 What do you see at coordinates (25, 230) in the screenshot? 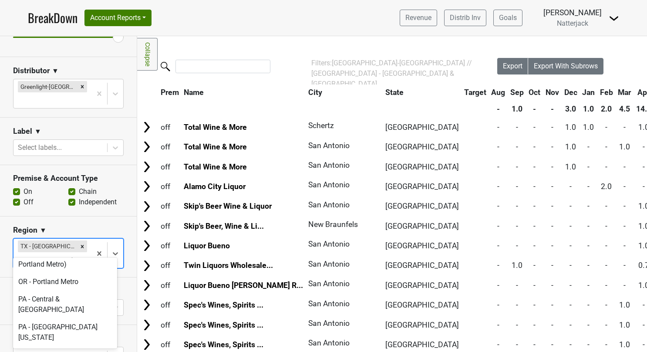
I see `h3: Region` at bounding box center [25, 230].